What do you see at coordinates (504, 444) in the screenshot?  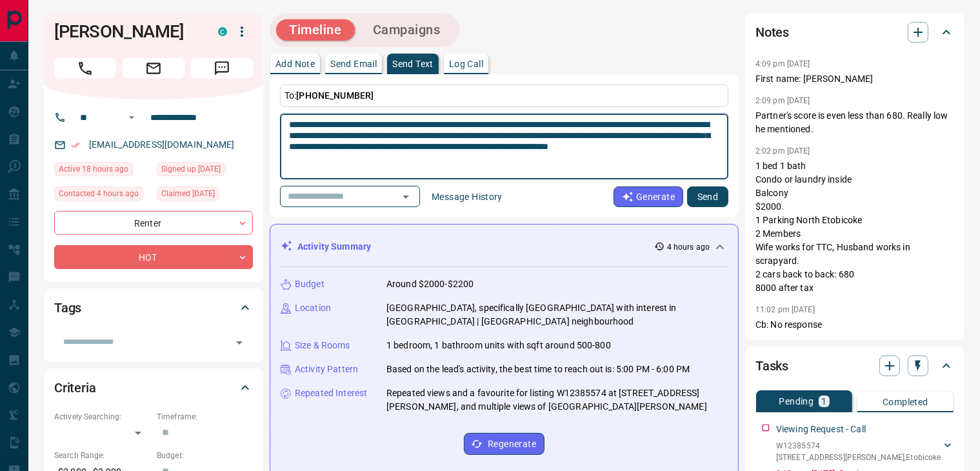 I see `button: Regenerate` at bounding box center [504, 444].